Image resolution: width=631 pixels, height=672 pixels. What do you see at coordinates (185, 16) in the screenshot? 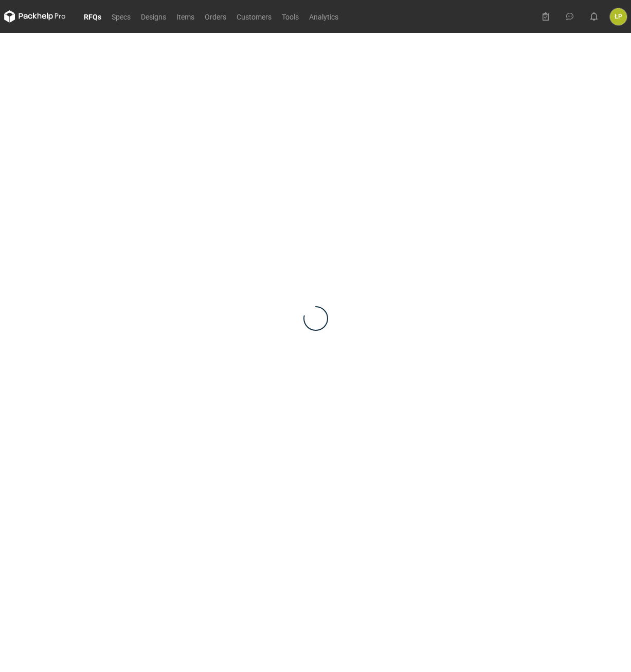
I see `a: Items` at bounding box center [185, 16].